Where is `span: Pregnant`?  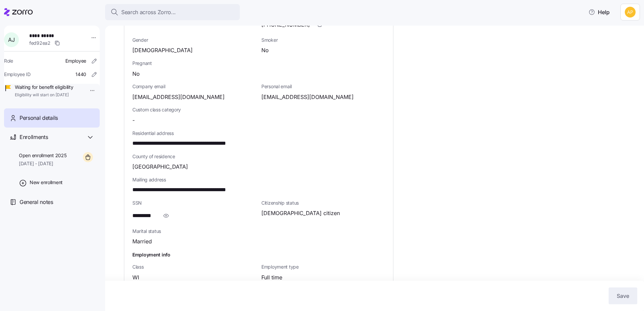 span: Pregnant is located at coordinates (259, 63).